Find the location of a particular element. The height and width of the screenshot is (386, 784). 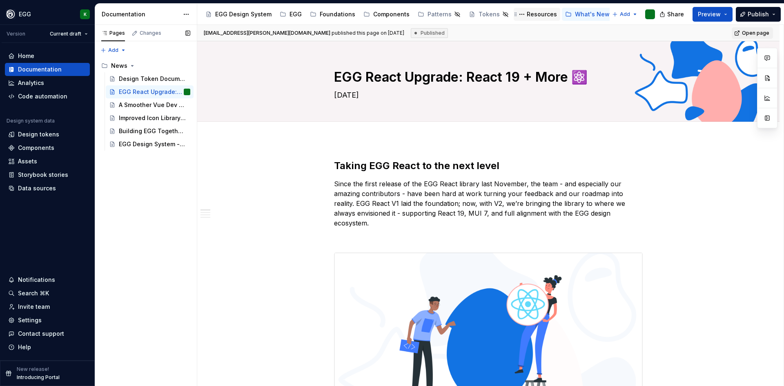

a: Storybook stories is located at coordinates (47, 175).